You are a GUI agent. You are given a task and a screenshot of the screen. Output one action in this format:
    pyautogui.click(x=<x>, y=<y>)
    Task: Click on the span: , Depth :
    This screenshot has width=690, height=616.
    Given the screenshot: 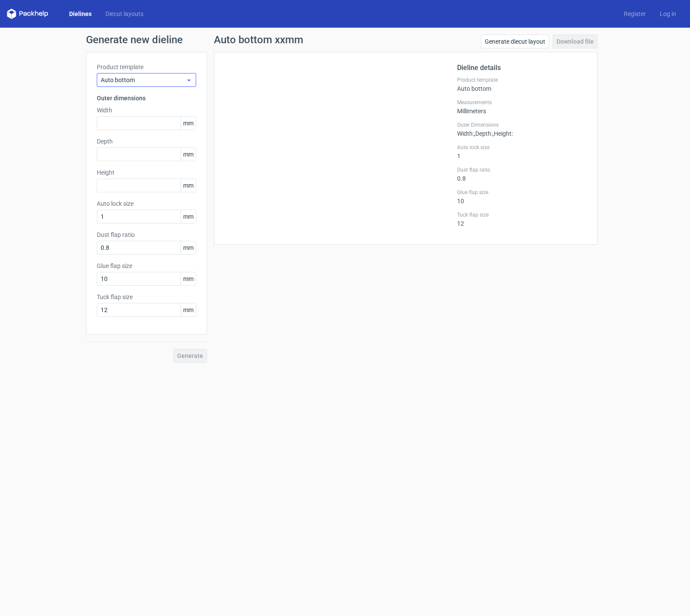 What is the action you would take?
    pyautogui.click(x=483, y=134)
    